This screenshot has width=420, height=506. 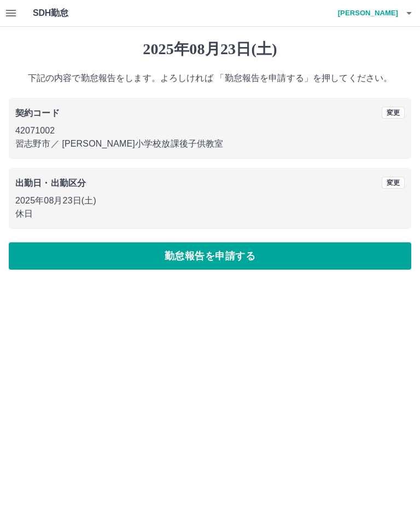 What do you see at coordinates (210, 49) in the screenshot?
I see `h1: 2025年08月23日(土)` at bounding box center [210, 49].